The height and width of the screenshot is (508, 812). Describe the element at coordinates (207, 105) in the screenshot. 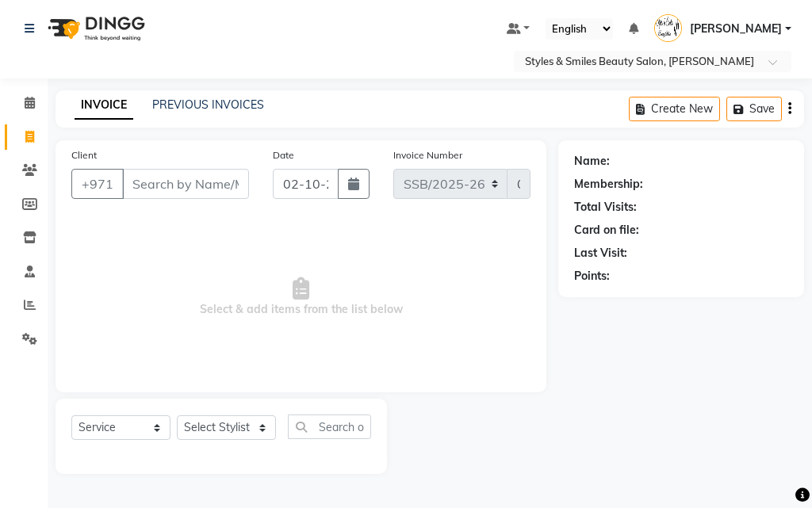

I see `a: PREVIOUS INVOICES` at that location.